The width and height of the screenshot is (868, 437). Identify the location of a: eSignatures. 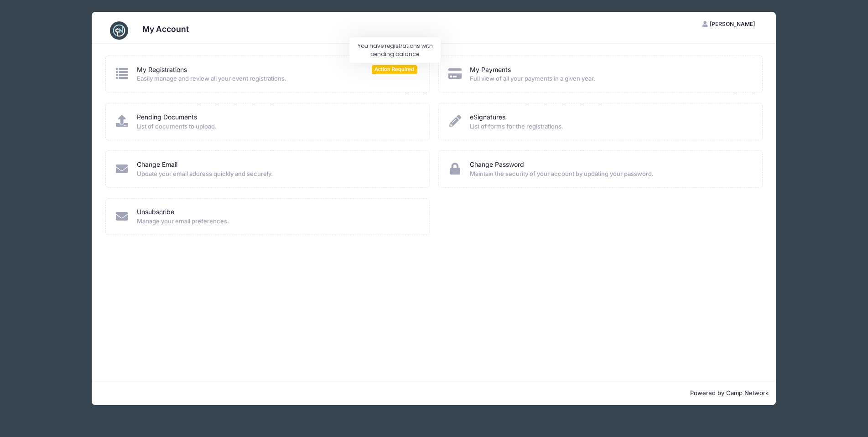
(488, 117).